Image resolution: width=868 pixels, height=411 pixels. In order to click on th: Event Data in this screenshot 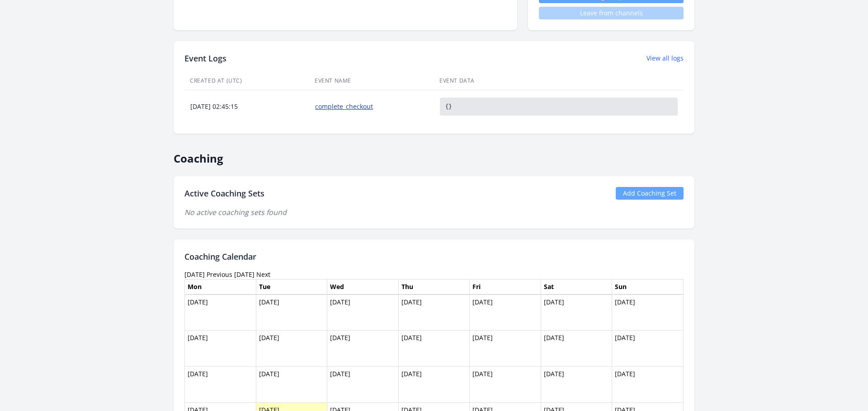, I will do `click(558, 81)`.